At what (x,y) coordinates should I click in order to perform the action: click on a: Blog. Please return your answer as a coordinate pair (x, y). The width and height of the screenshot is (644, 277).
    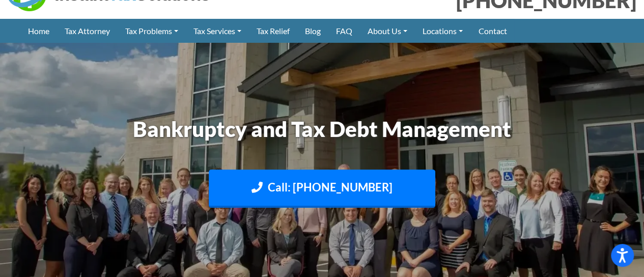
    Looking at the image, I should click on (313, 30).